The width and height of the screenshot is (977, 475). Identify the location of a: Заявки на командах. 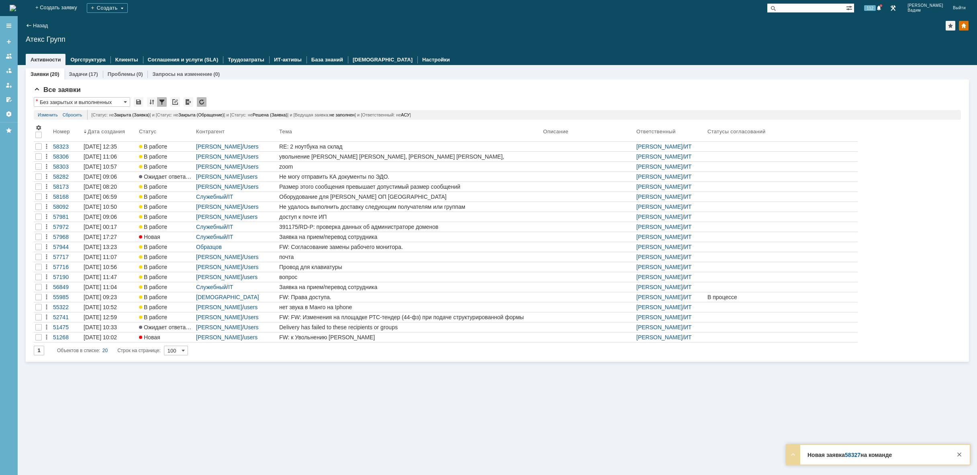
(9, 56).